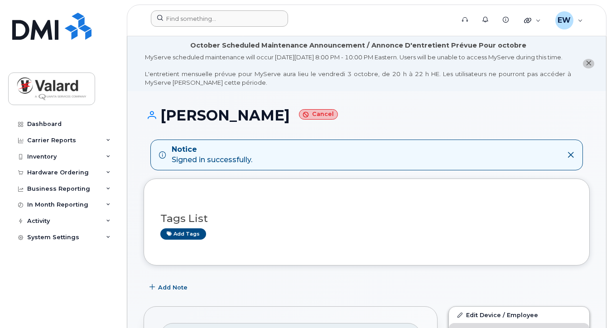 This screenshot has height=328, width=611. I want to click on button: close notification, so click(588, 63).